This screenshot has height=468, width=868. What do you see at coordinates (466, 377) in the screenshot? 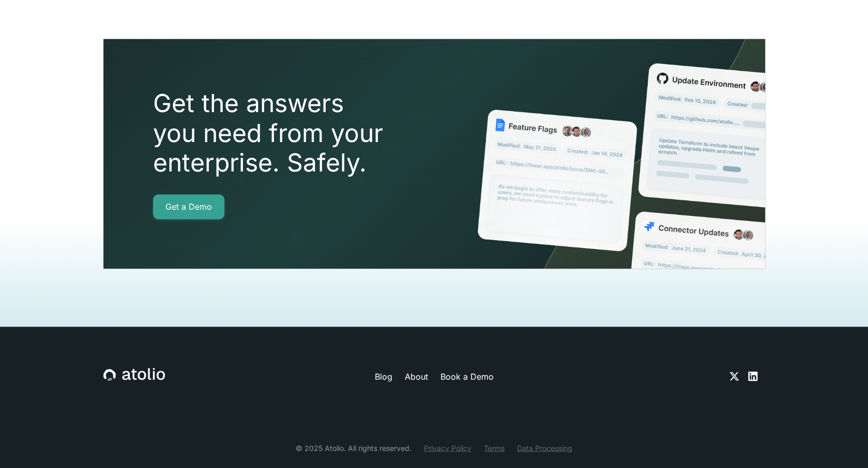
I see `a: Book a Demo` at bounding box center [466, 377].